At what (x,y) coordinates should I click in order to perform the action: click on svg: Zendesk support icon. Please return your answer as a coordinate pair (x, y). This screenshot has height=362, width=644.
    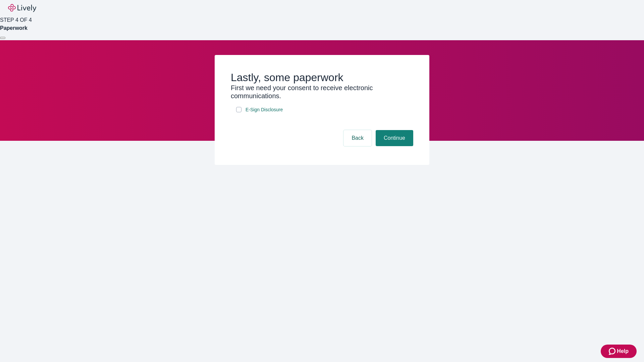
    Looking at the image, I should click on (613, 351).